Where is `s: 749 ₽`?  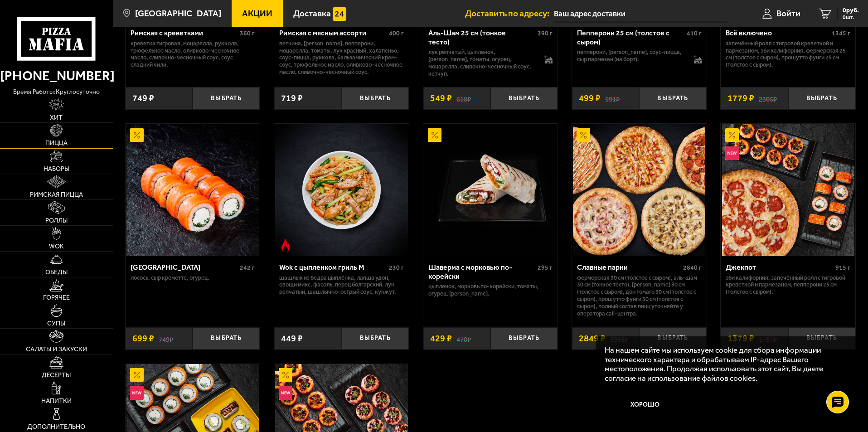
s: 749 ₽ is located at coordinates (166, 338).